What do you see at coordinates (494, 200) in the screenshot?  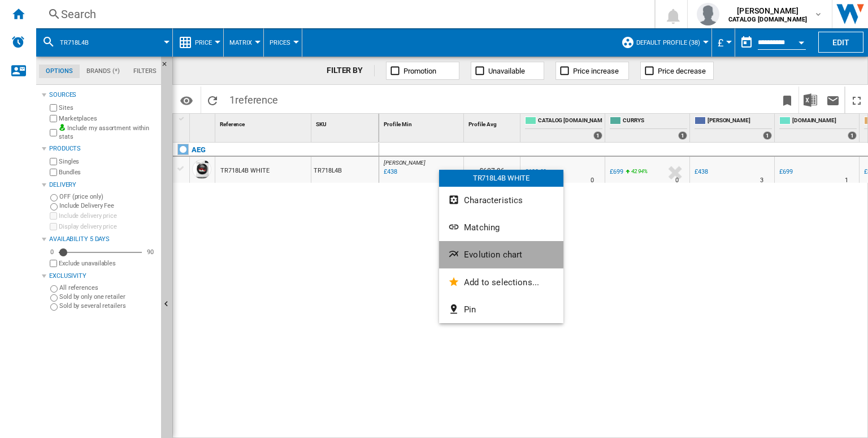 I see `span: Characteristics` at bounding box center [494, 200].